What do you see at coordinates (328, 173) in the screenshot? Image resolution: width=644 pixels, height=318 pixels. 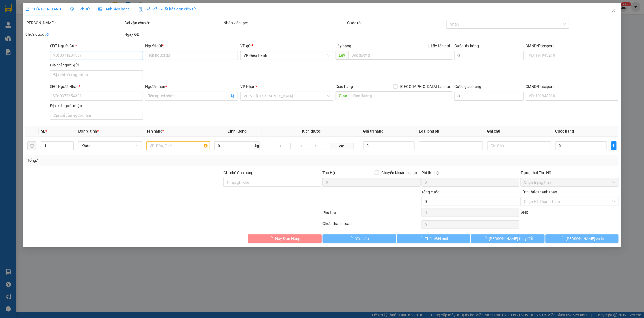 I see `span: Thu Hộ` at bounding box center [328, 173].